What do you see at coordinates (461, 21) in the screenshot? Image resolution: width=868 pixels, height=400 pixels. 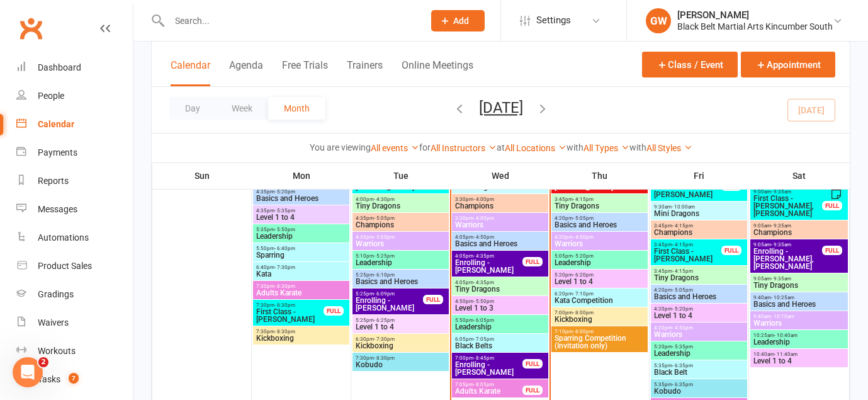 I see `span: Add` at bounding box center [461, 21].